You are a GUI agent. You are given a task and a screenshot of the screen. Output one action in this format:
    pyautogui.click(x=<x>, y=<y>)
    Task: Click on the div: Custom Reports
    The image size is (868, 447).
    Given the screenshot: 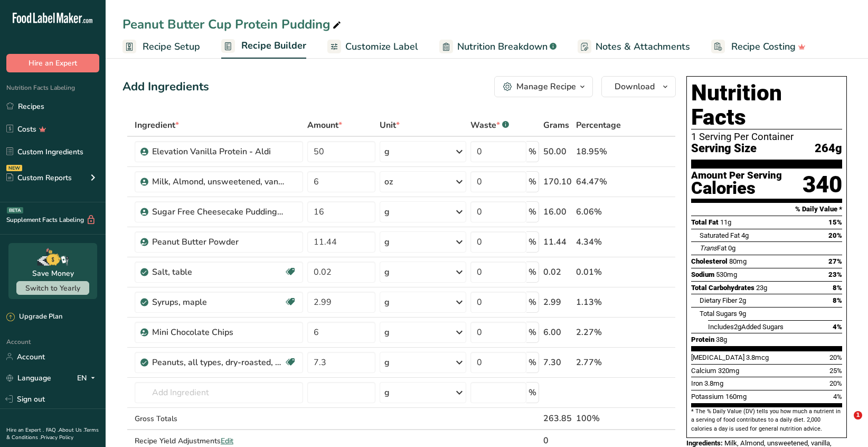 What is the action you would take?
    pyautogui.click(x=39, y=178)
    